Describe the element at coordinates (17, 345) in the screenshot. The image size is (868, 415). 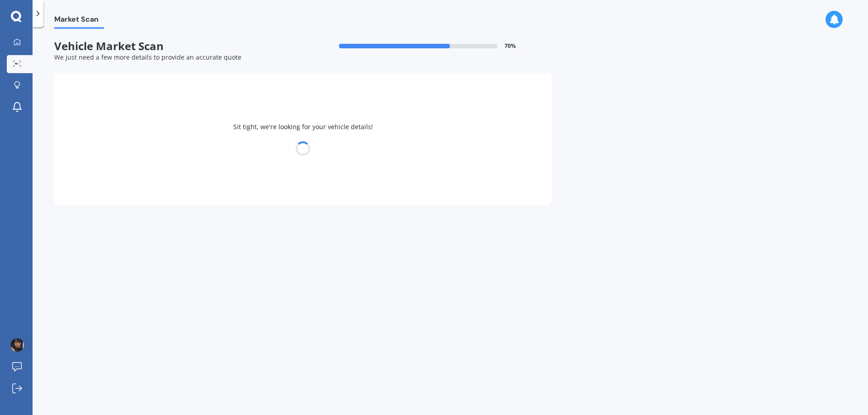
I see `img: ACg8ocIj31OOUBlIzLciBnmwMyGwzSf0iJBf121oP5x4FkKeoO7yhsj7=s96-c` at that location.